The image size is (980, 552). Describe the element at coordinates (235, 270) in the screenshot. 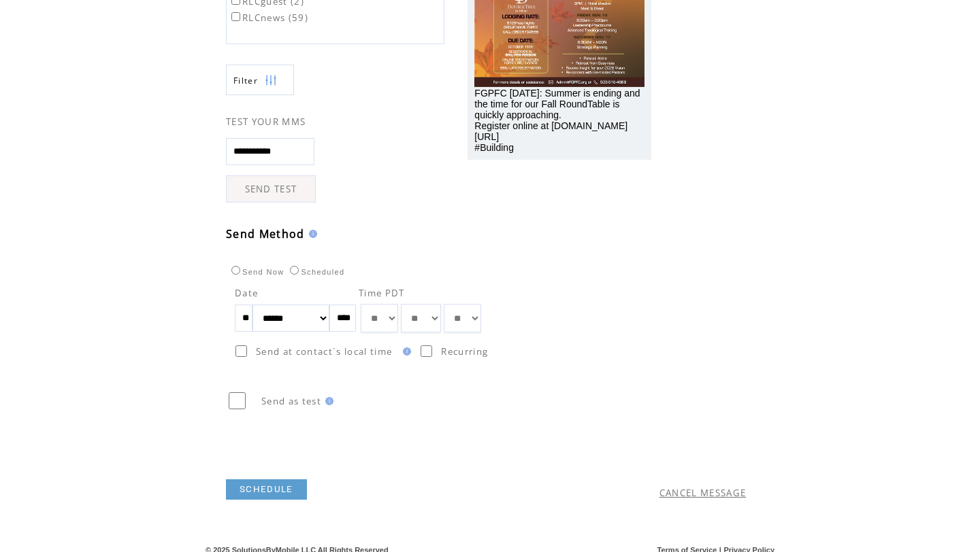

I see `input: Send Now` at that location.